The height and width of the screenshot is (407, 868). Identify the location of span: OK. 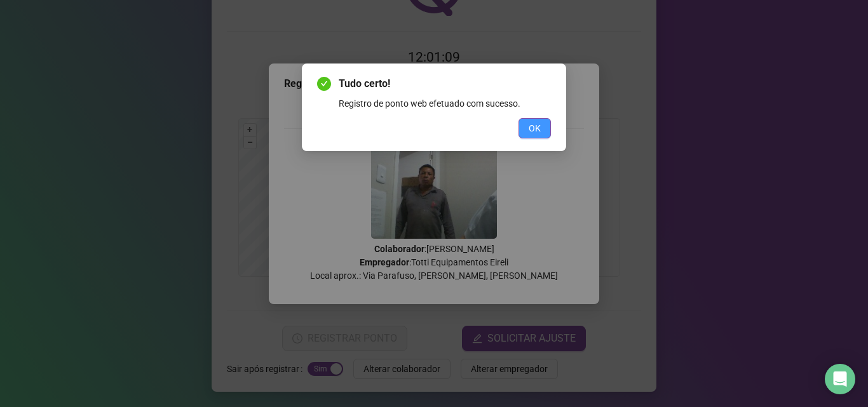
(534, 129).